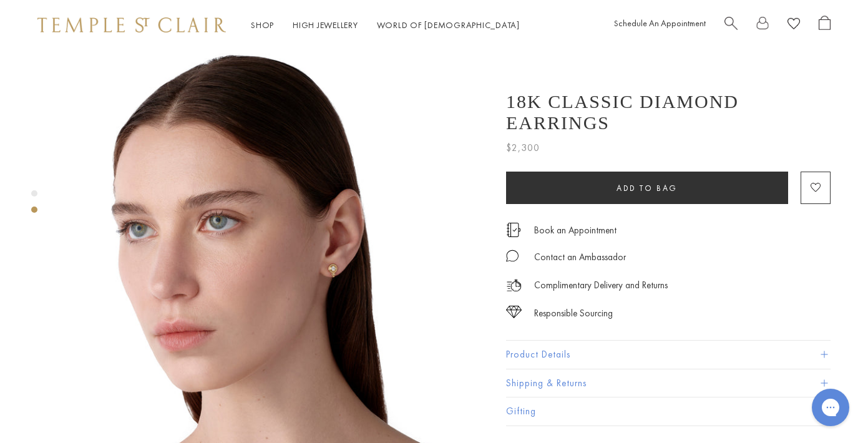 The height and width of the screenshot is (443, 868). Describe the element at coordinates (824, 25) in the screenshot. I see `a: Open Shopping Bag` at that location.